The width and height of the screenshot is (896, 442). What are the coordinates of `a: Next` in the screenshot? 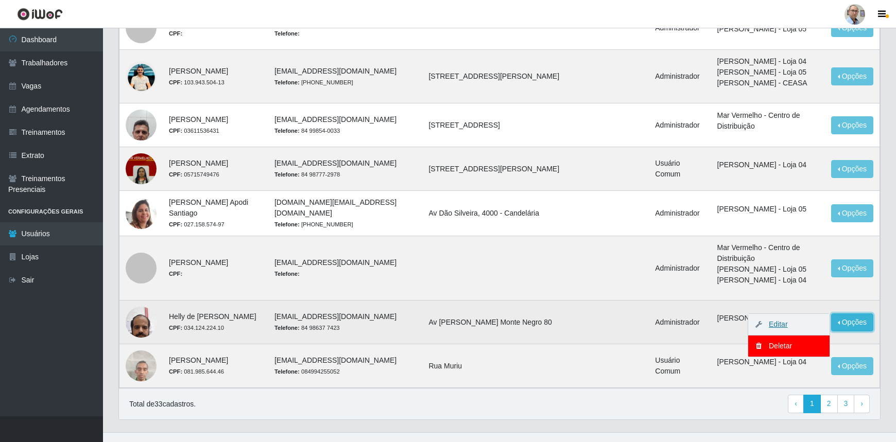 It's located at (861, 404).